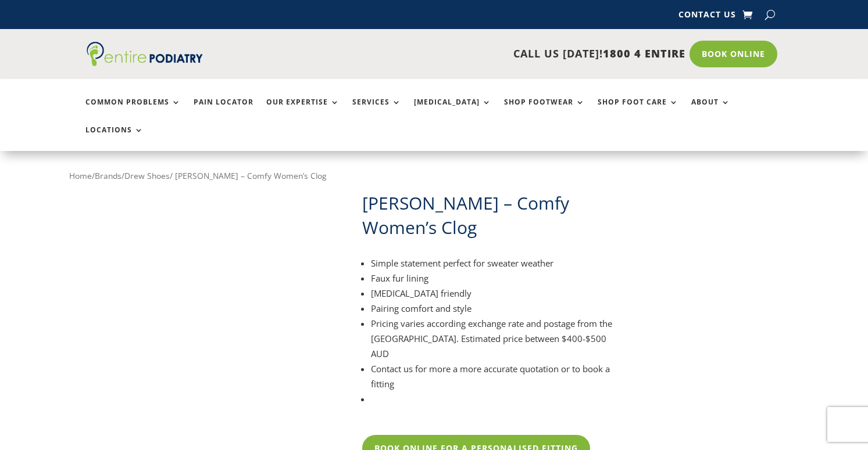  I want to click on li: Contact us for more a more accurate quotation or to book a fitting, so click(497, 376).